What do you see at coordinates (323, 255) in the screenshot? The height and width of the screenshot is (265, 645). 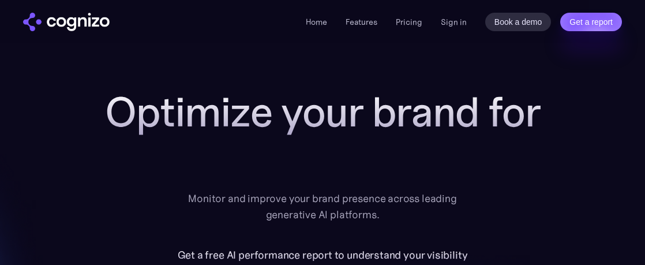 I see `label: Get a free AI performance report to understand your visibility` at bounding box center [323, 255].